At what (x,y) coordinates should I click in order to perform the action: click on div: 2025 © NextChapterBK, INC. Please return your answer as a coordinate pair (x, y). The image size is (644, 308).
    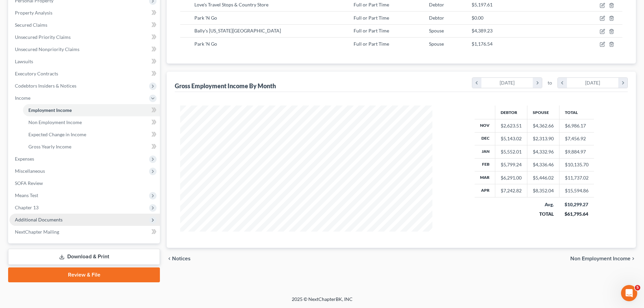
    Looking at the image, I should click on (322, 302).